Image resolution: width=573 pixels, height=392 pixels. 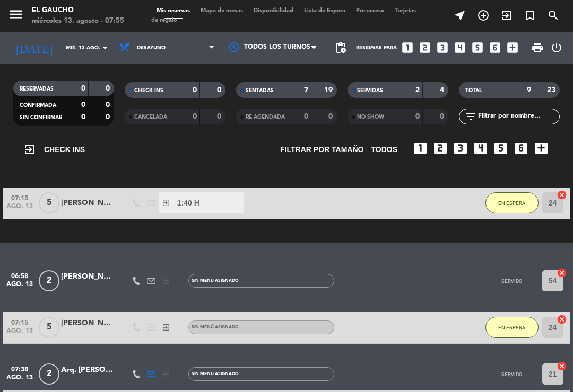 What do you see at coordinates (16, 16) in the screenshot?
I see `button: menu` at bounding box center [16, 16].